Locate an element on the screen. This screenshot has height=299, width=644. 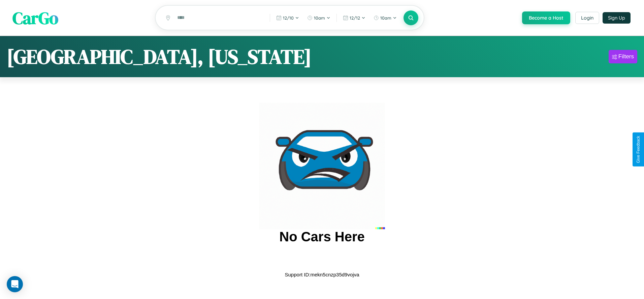
button: 12/10 is located at coordinates (288, 18).